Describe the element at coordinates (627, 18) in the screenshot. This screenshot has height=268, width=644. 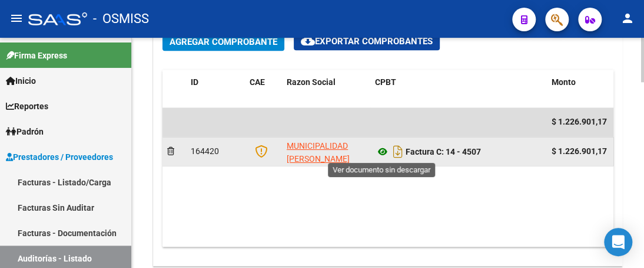
I see `mat-icon: person` at that location.